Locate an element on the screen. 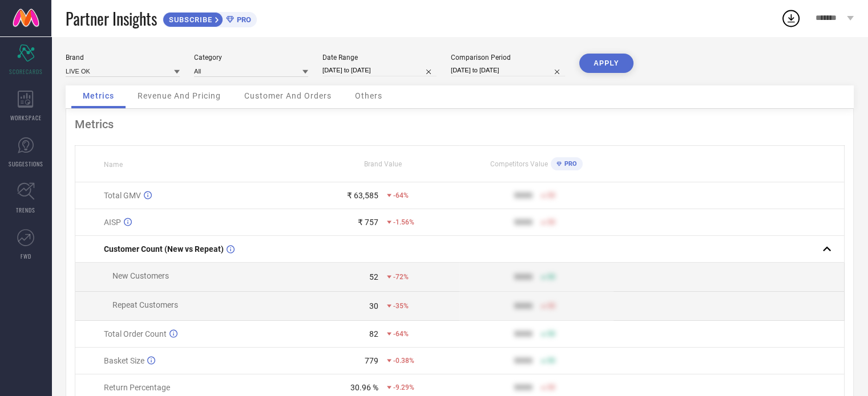 The width and height of the screenshot is (868, 396). span: Competitors Value is located at coordinates (519, 164).